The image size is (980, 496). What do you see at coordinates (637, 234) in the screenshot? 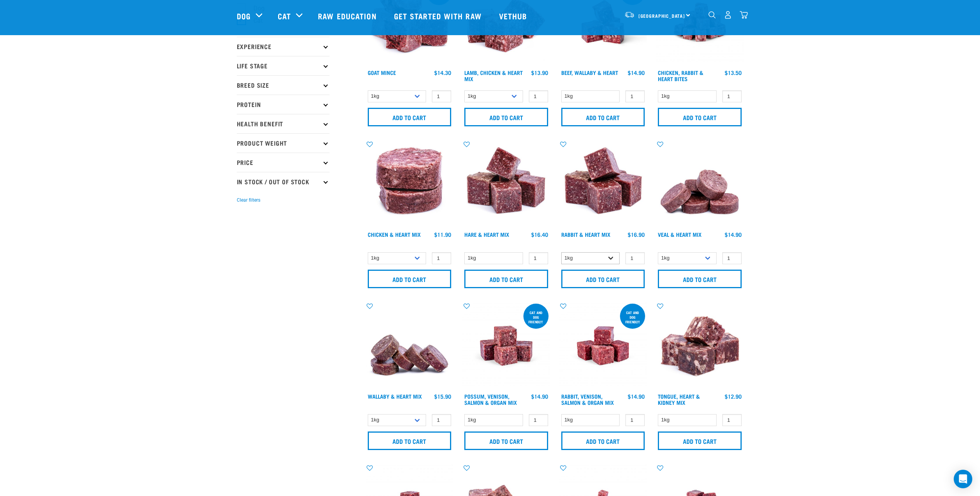
I see `div: $16.90` at bounding box center [637, 234].